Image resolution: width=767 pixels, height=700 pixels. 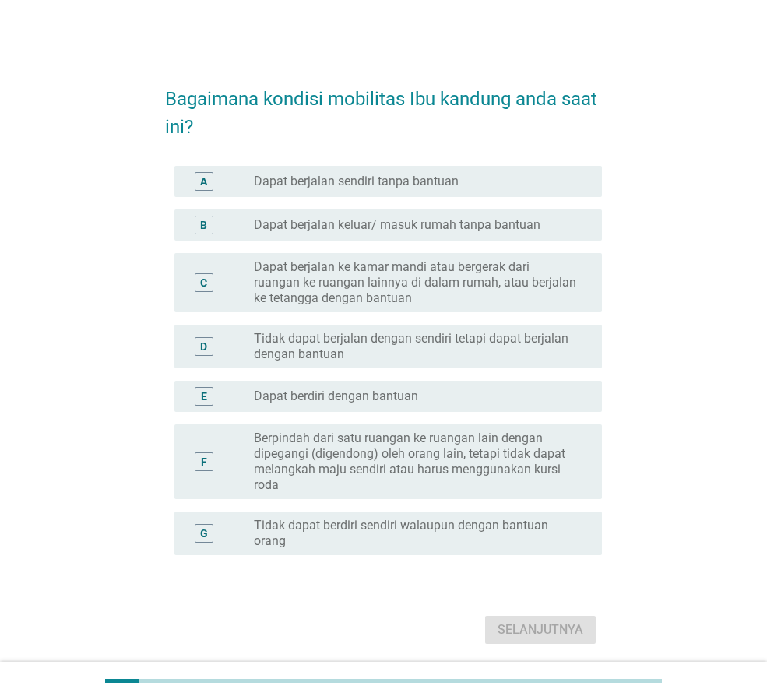 I want to click on div: G, so click(x=204, y=533).